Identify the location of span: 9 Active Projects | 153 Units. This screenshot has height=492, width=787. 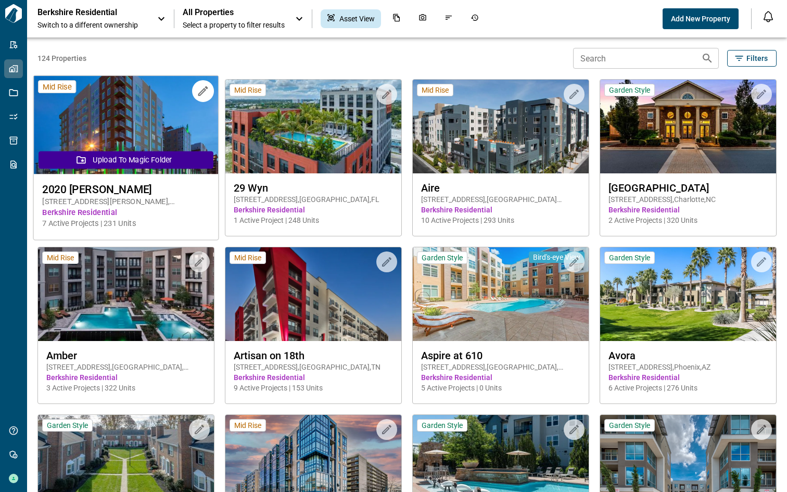
(313, 388).